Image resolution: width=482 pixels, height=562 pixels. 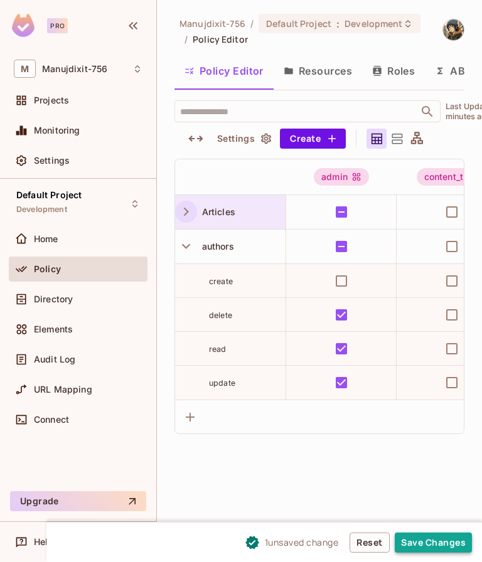 I want to click on span: Workspace: Manujdixit-756, so click(x=75, y=69).